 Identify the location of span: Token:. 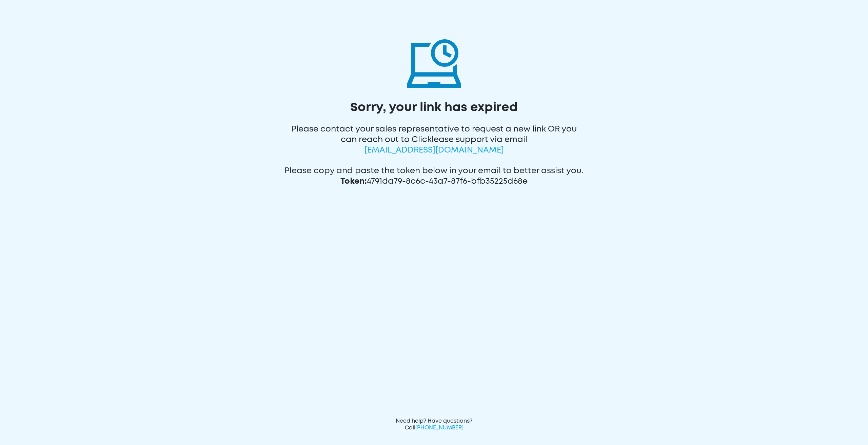
(354, 181).